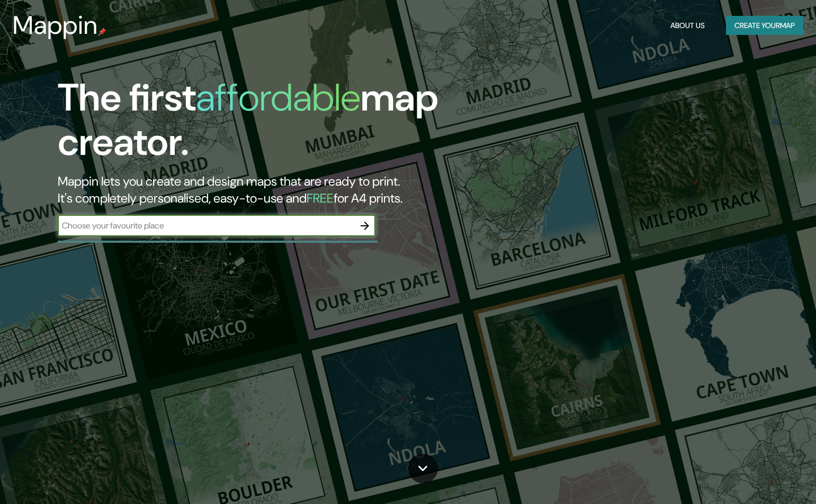  I want to click on h2: Mappin lets you create and design maps that are ready to print. It's completely personalised, eas..., so click(262, 190).